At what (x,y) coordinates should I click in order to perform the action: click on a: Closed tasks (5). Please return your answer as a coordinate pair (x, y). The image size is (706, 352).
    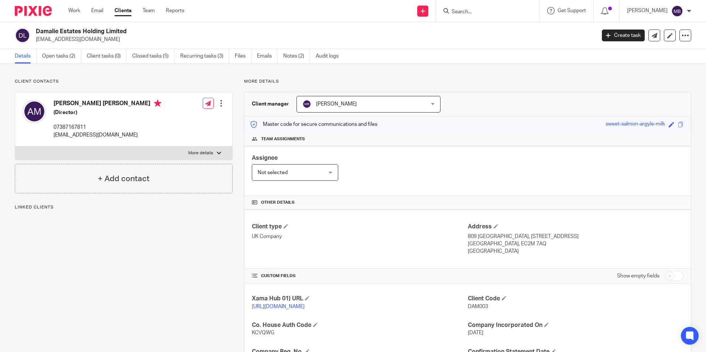
    Looking at the image, I should click on (153, 56).